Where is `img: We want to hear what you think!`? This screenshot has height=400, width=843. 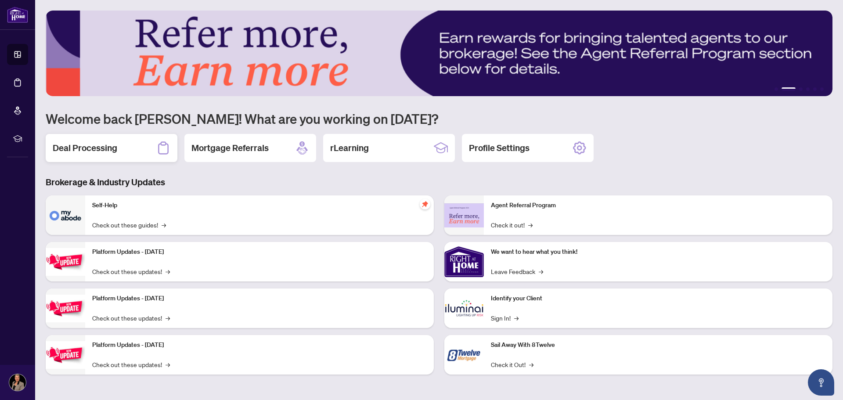 img: We want to hear what you think! is located at coordinates (464, 262).